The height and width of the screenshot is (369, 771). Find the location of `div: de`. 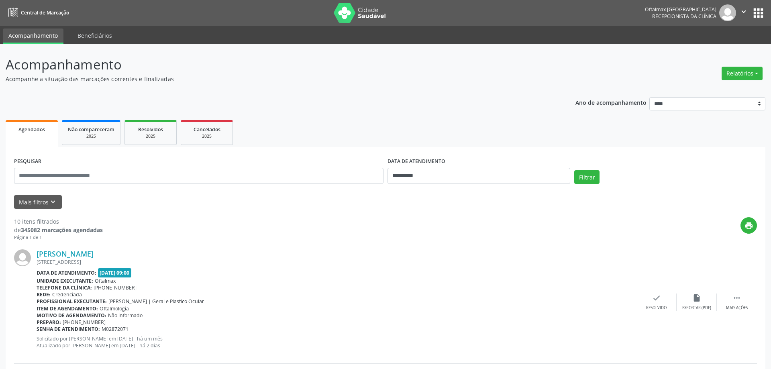

div: de is located at coordinates (58, 230).